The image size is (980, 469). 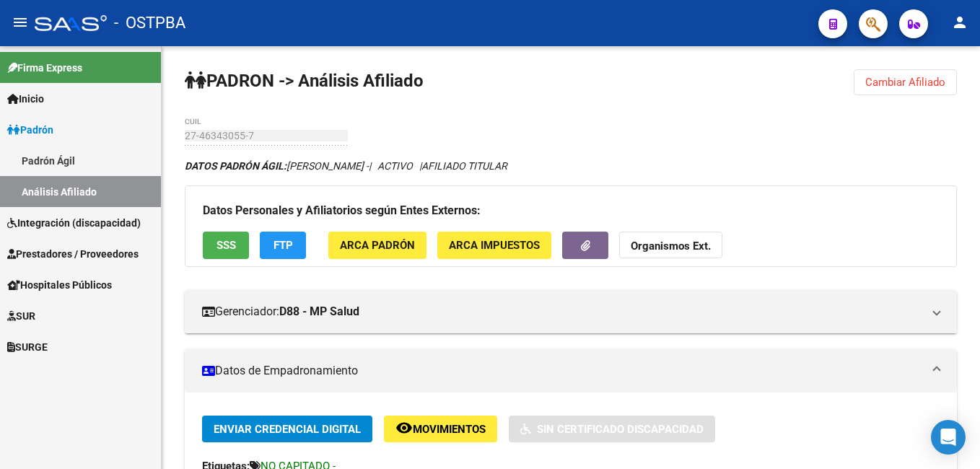 I want to click on span: ARCA Impuestos, so click(x=494, y=246).